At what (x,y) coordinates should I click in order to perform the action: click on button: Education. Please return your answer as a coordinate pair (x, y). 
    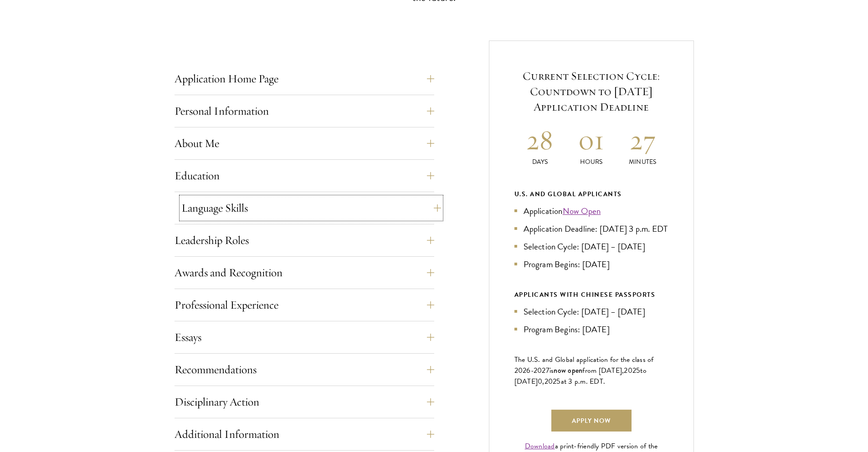
    Looking at the image, I should click on (304, 176).